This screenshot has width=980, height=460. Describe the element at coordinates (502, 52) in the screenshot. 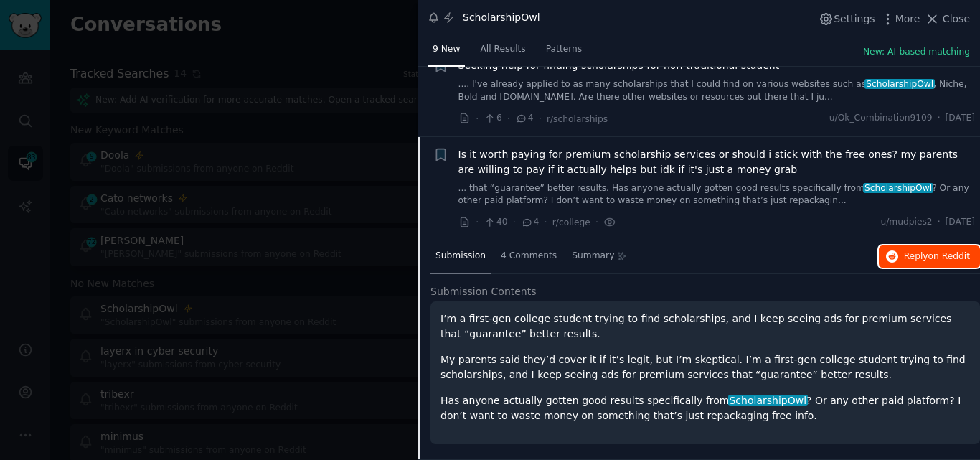

I see `a: All Results` at that location.